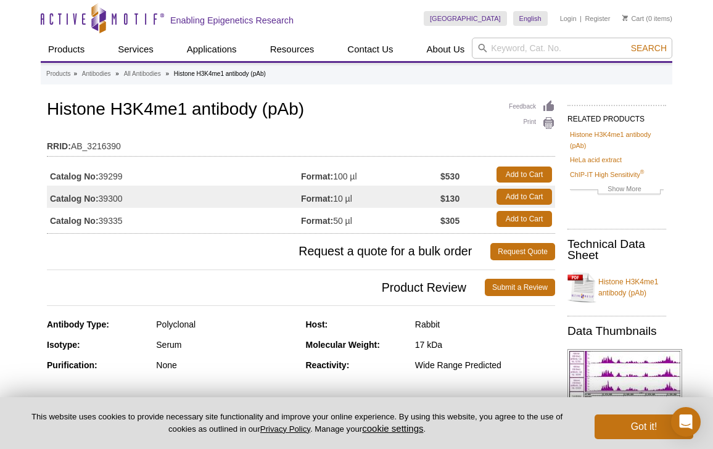  I want to click on strong: $305, so click(450, 221).